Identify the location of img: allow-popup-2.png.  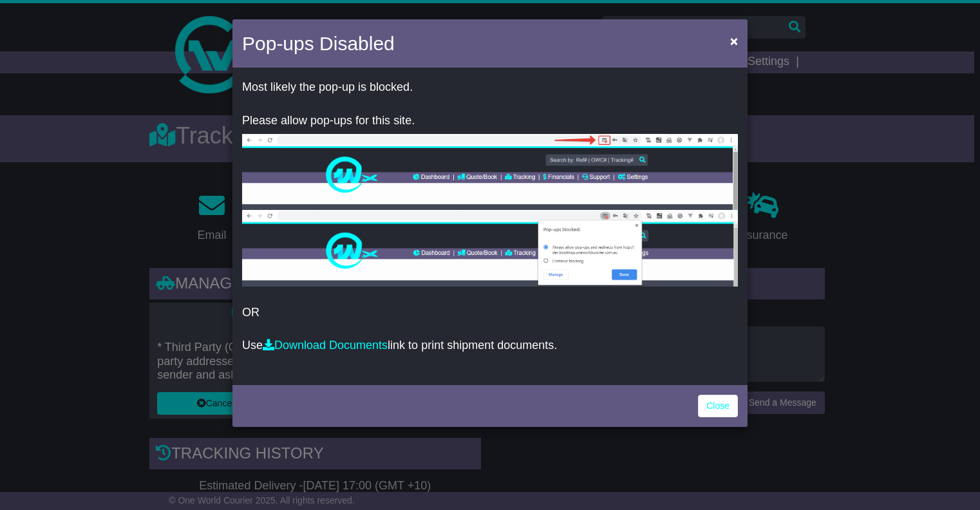
(490, 248).